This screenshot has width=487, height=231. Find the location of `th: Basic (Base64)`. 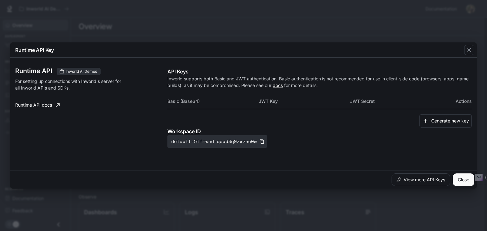

th: Basic (Base64) is located at coordinates (213, 101).